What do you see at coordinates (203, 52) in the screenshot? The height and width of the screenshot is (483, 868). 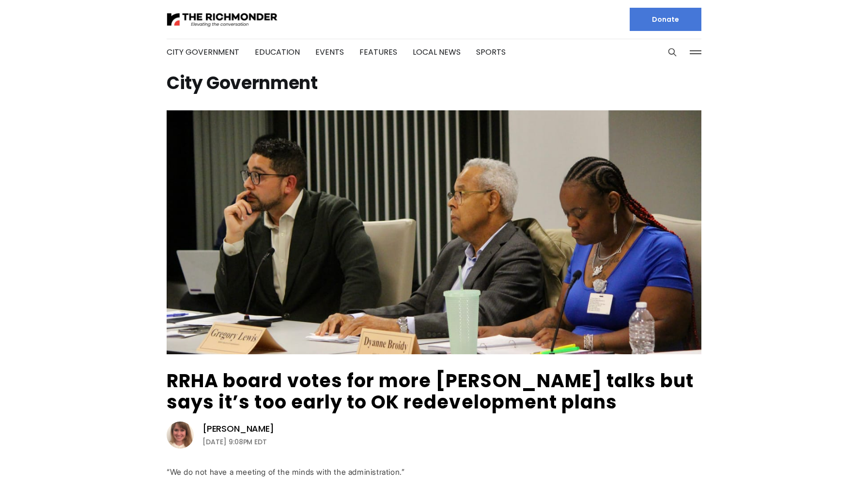 I see `a: City Government` at bounding box center [203, 52].